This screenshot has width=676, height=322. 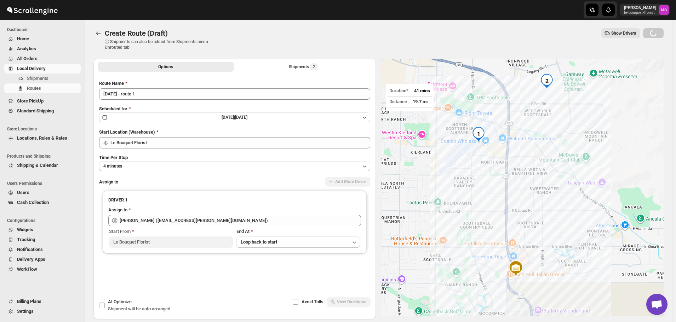 I want to click on button: Show Drivers, so click(x=621, y=33).